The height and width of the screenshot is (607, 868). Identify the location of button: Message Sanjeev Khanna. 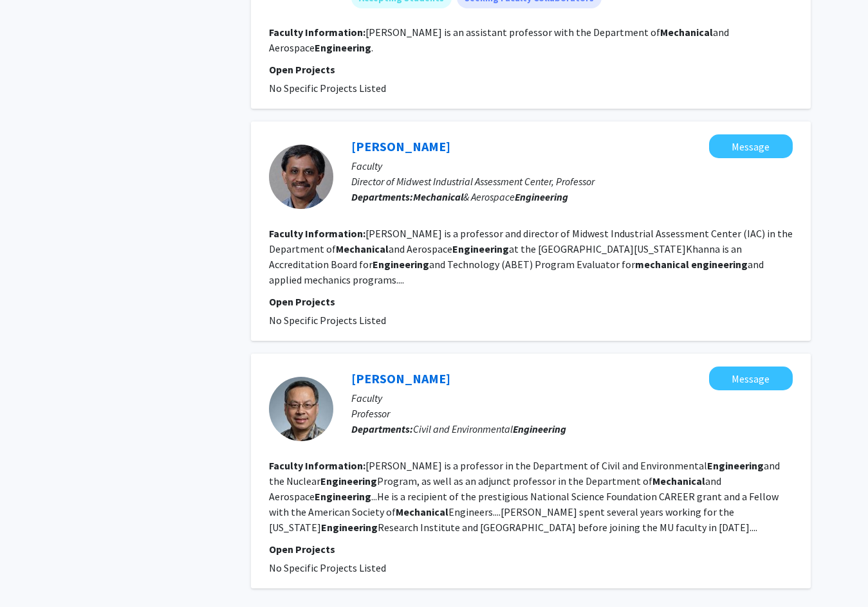
(751, 146).